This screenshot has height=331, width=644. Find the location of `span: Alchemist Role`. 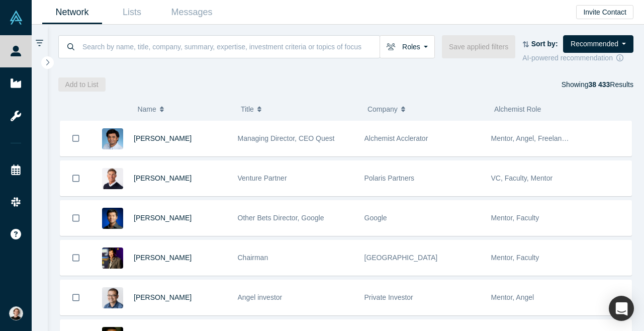

span: Alchemist Role is located at coordinates (518, 109).